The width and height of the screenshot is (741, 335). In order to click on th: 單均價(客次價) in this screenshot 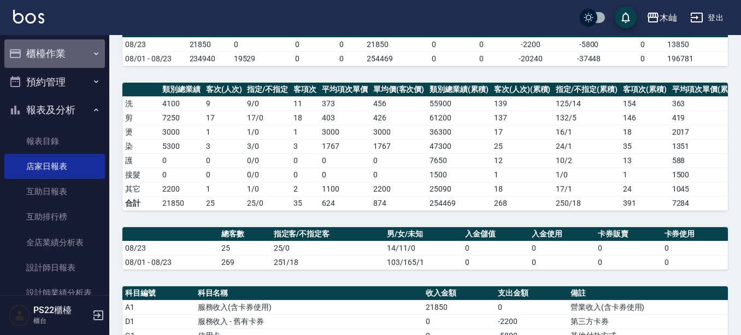, I will do `click(399, 90)`.